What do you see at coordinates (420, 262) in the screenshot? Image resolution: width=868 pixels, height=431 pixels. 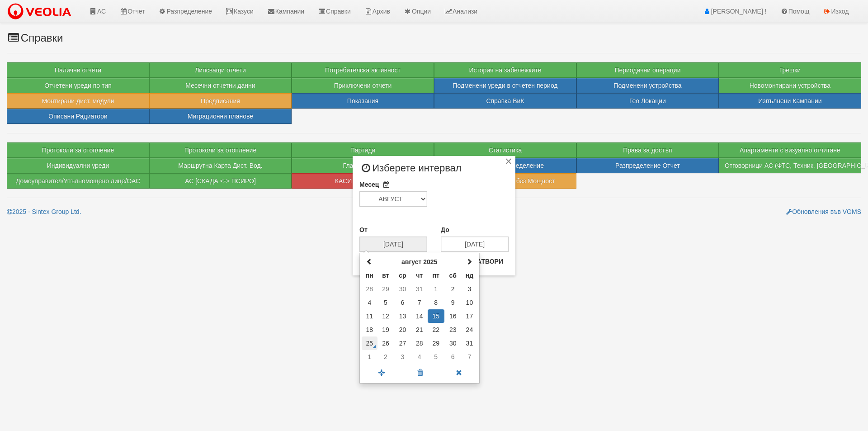 I see `th: Избери Месец` at bounding box center [420, 262].